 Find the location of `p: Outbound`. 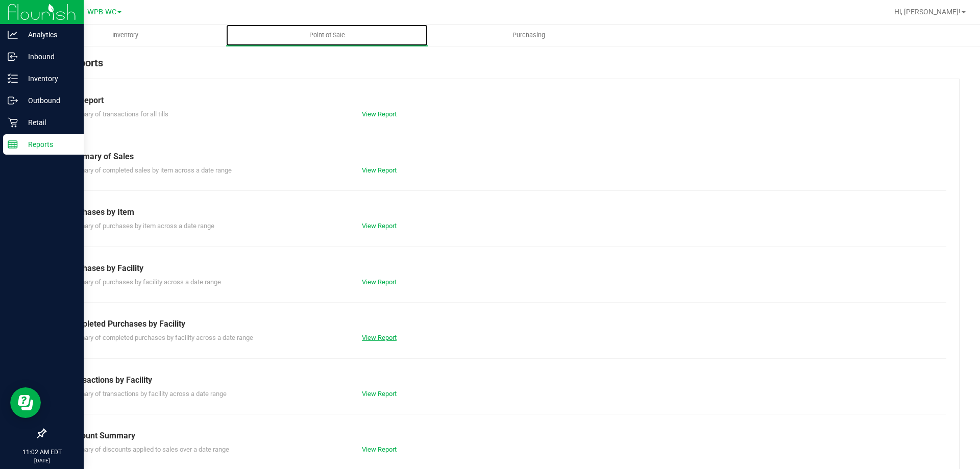

p: Outbound is located at coordinates (49, 101).